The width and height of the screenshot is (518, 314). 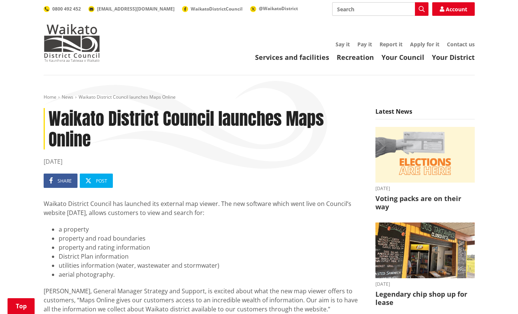 What do you see at coordinates (454, 9) in the screenshot?
I see `a: Account` at bounding box center [454, 9].